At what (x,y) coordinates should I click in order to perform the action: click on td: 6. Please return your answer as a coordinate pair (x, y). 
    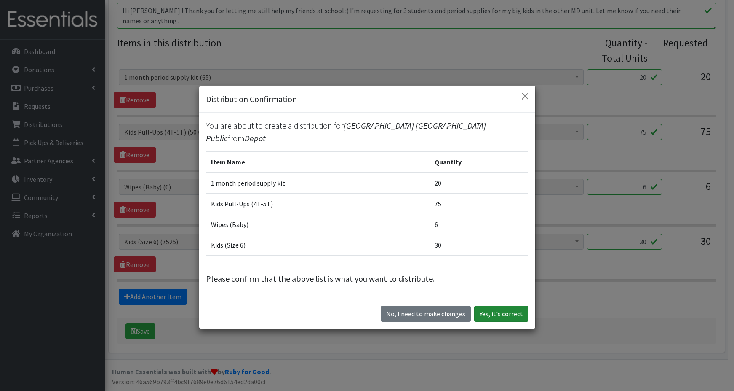
    Looking at the image, I should click on (479, 224).